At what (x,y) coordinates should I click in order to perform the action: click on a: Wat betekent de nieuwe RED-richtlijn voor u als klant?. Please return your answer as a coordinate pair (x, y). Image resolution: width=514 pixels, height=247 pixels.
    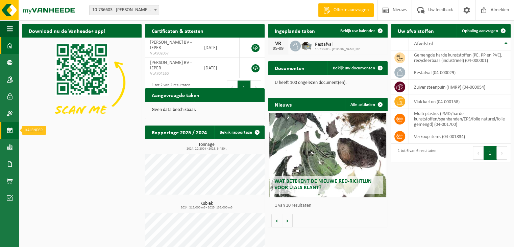
    Looking at the image, I should click on (328, 155).